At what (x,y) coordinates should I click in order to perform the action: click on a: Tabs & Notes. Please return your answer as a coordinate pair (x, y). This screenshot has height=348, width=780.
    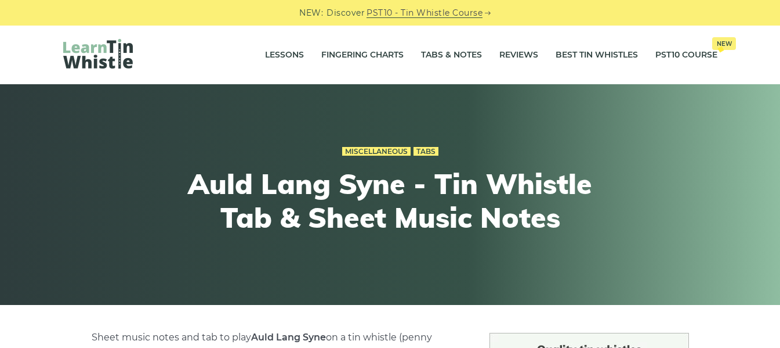
    Looking at the image, I should click on (451, 55).